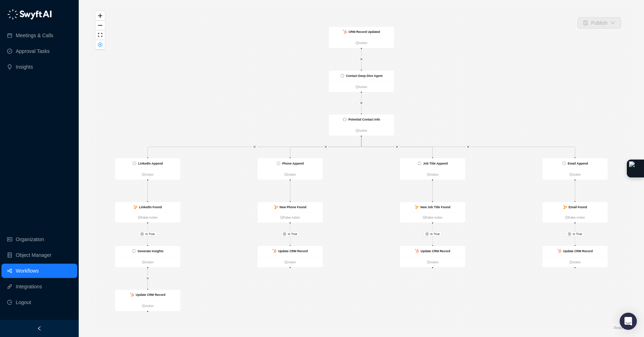  What do you see at coordinates (290, 169) in the screenshot?
I see `div: Phone Appendplus-circleAction` at bounding box center [290, 169].